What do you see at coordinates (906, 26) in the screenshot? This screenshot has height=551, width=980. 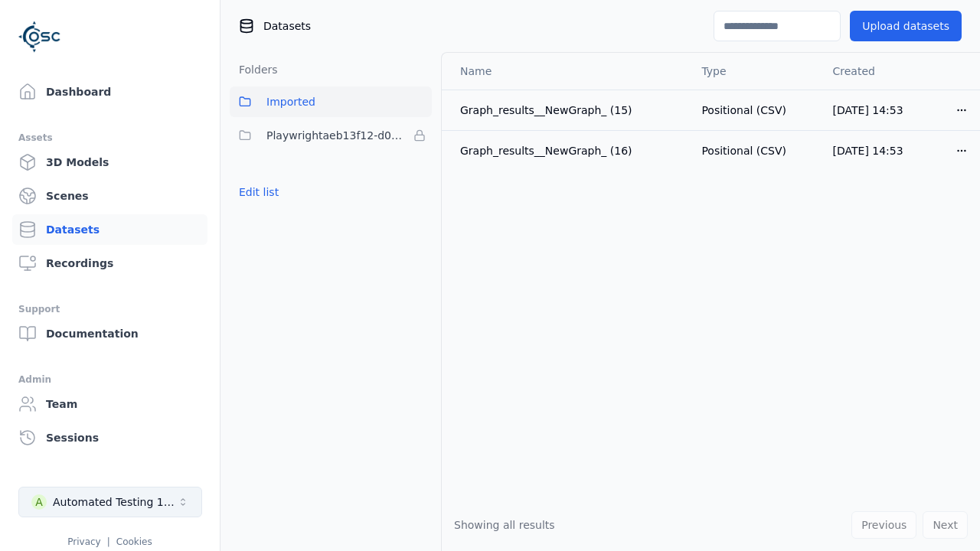 I see `button: Upload datasets` at bounding box center [906, 26].